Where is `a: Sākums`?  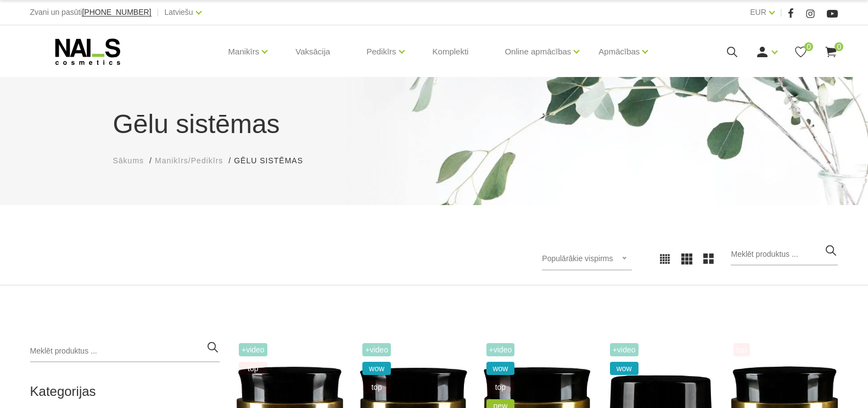 a: Sākums is located at coordinates (128, 160).